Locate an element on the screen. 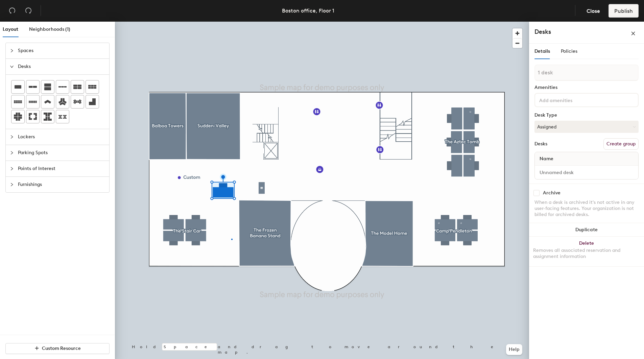  input: Add amenities is located at coordinates (568, 99).